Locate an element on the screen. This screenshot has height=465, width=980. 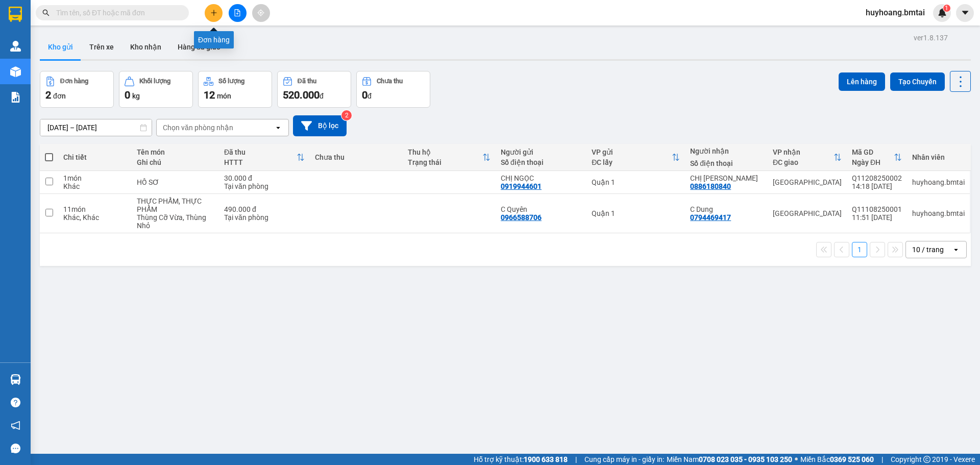
div: Nhân viên is located at coordinates (939, 157).